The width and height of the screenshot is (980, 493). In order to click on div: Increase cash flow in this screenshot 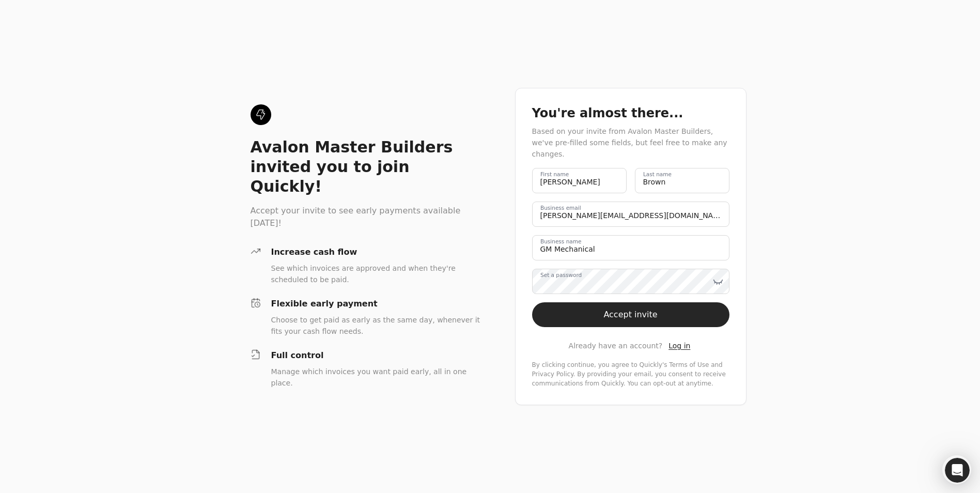, I will do `click(376, 252)`.